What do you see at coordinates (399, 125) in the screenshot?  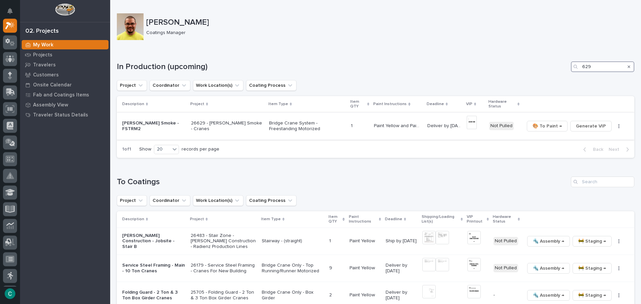 I see `p: Paint Yellow and Paint Gray` at bounding box center [399, 125].